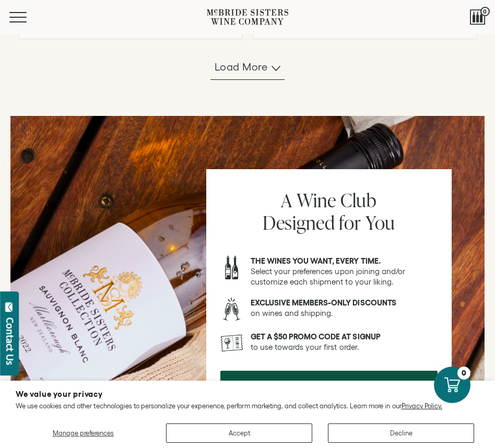 The image size is (495, 448). I want to click on span: Wine, so click(317, 200).